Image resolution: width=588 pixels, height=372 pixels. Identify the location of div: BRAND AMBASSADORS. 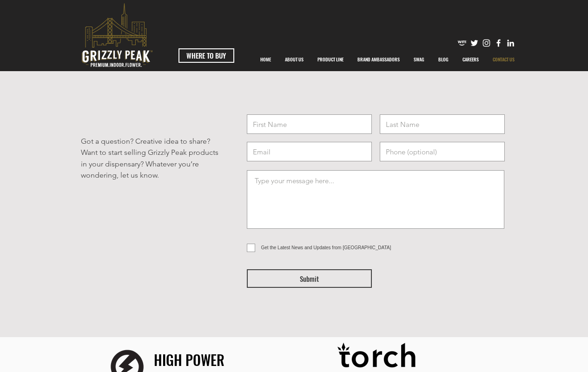
(378, 60).